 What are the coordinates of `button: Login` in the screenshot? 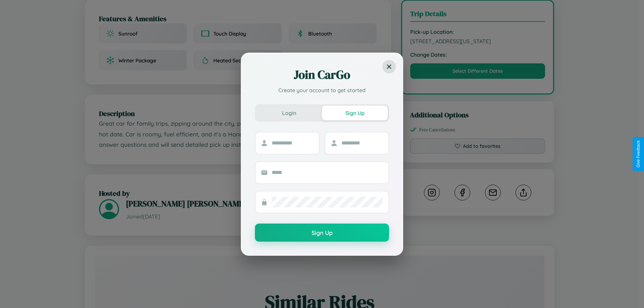 It's located at (289, 113).